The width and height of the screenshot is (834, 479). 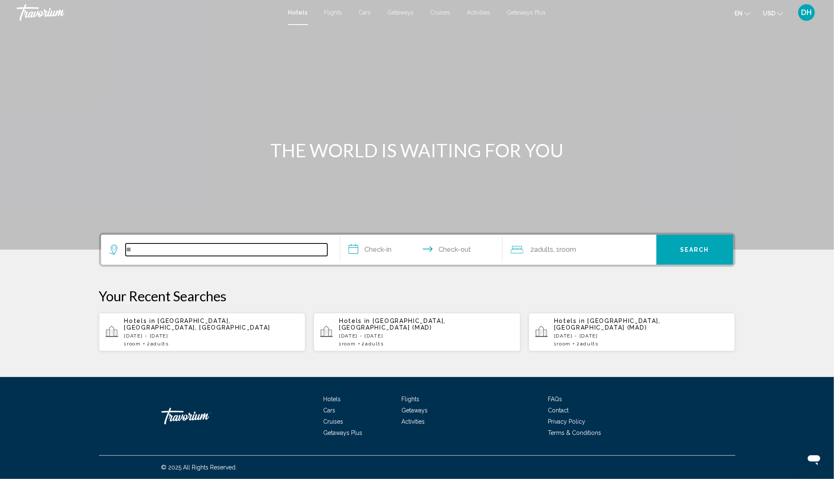 What do you see at coordinates (695, 250) in the screenshot?
I see `button: Search` at bounding box center [695, 250].